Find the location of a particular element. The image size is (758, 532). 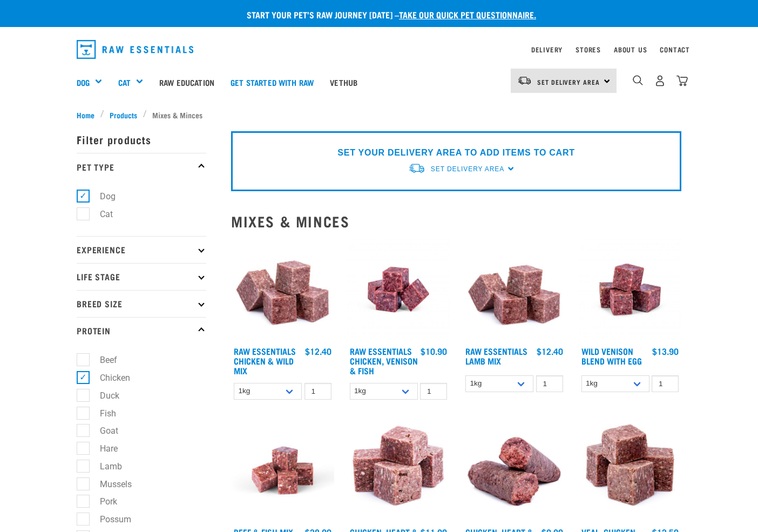

p: Breed Size is located at coordinates (142, 303).